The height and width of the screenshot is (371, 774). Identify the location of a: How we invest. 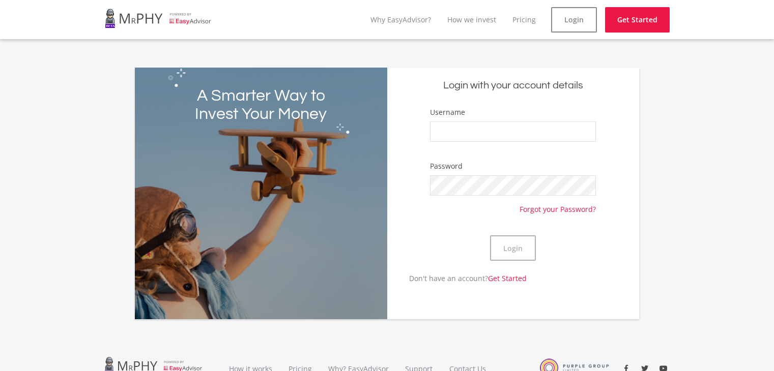
(472, 19).